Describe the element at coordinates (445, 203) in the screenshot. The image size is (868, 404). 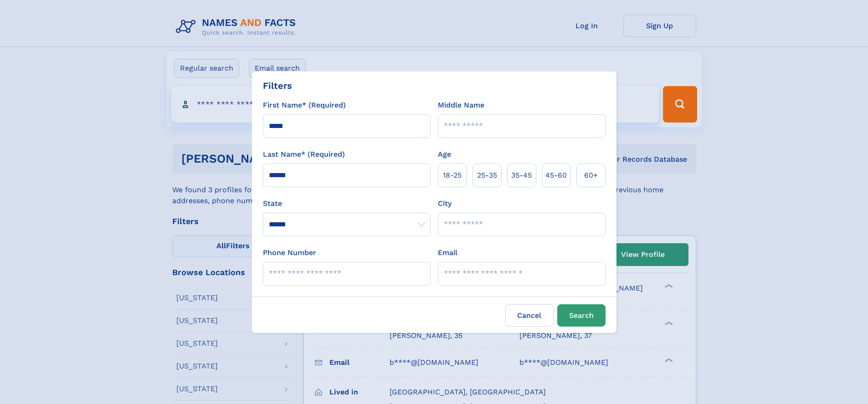
I see `label: City` at that location.